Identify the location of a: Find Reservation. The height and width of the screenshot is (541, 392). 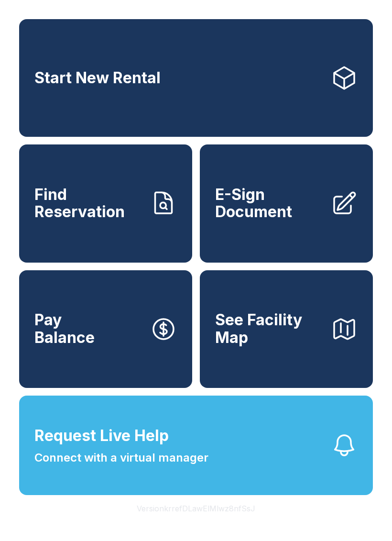
(106, 204).